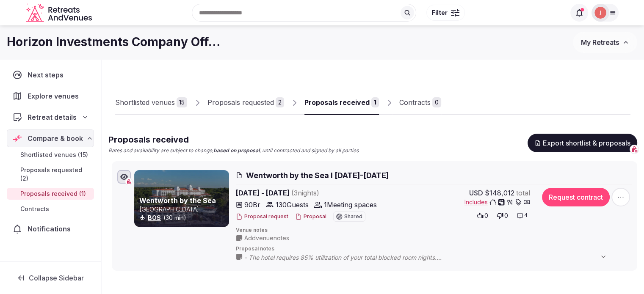  I want to click on button: Export shortlist & proposals, so click(582, 143).